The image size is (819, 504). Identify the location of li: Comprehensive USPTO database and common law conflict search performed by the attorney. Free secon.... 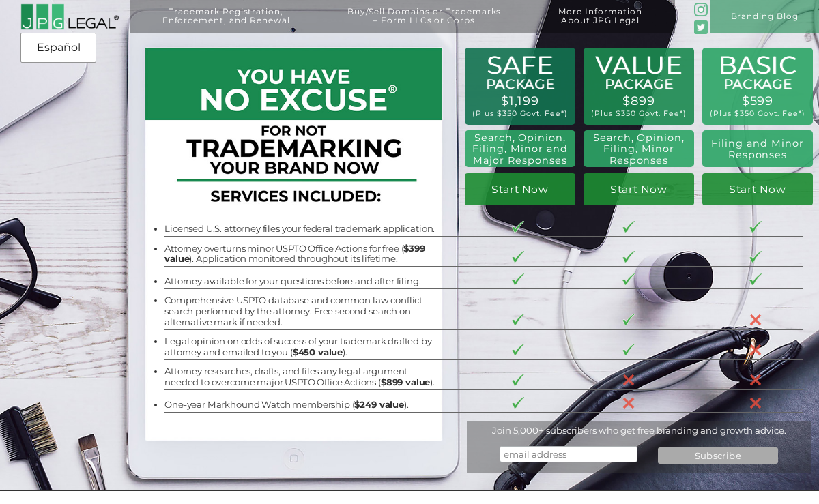
(302, 311).